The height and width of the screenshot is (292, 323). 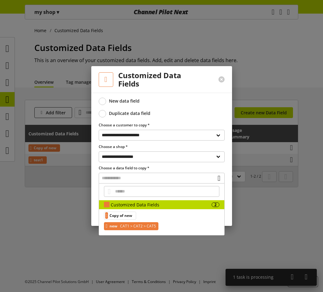 I want to click on span: CAT1 > CAT2 > CAT5, so click(x=137, y=226).